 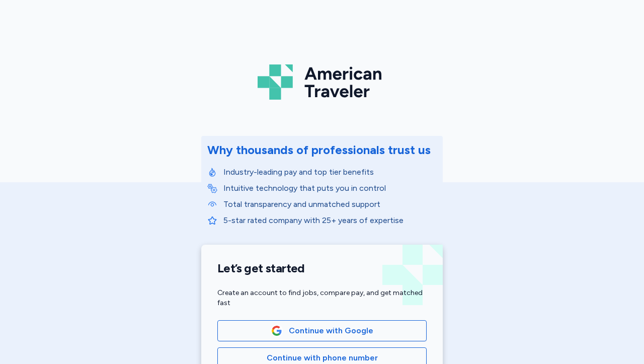 What do you see at coordinates (331, 331) in the screenshot?
I see `span: Continue with Google` at bounding box center [331, 331].